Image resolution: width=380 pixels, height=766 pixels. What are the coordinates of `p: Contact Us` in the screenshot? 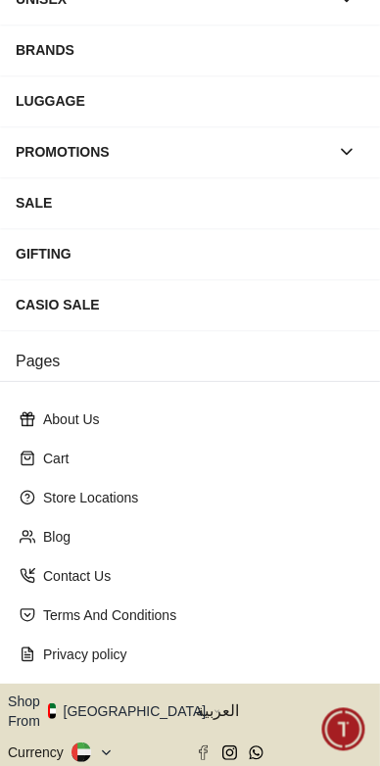 It's located at (198, 576).